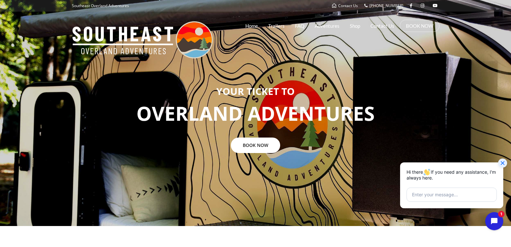 The image size is (511, 247). What do you see at coordinates (142, 40) in the screenshot?
I see `img: Southeast Overland Adventures` at bounding box center [142, 40].